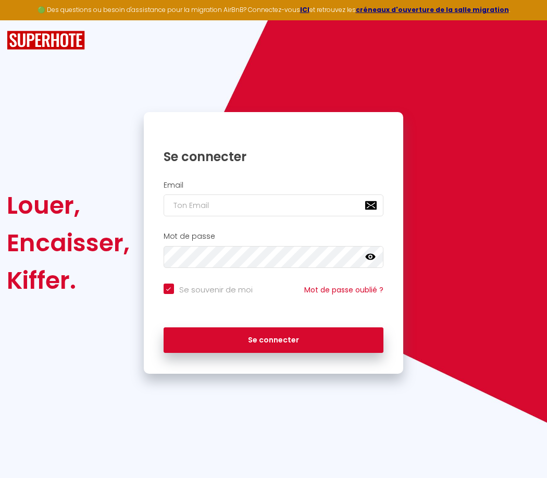  Describe the element at coordinates (68, 205) in the screenshot. I see `div: Louer,` at that location.